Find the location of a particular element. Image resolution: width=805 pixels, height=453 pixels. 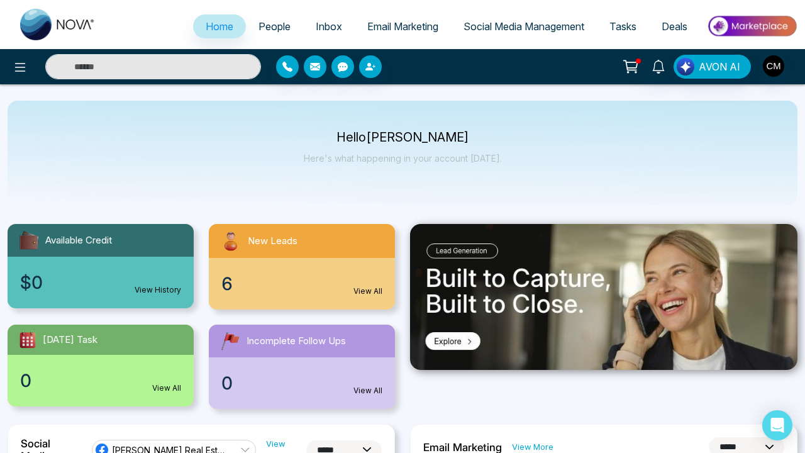

span: $0 is located at coordinates (31, 282).